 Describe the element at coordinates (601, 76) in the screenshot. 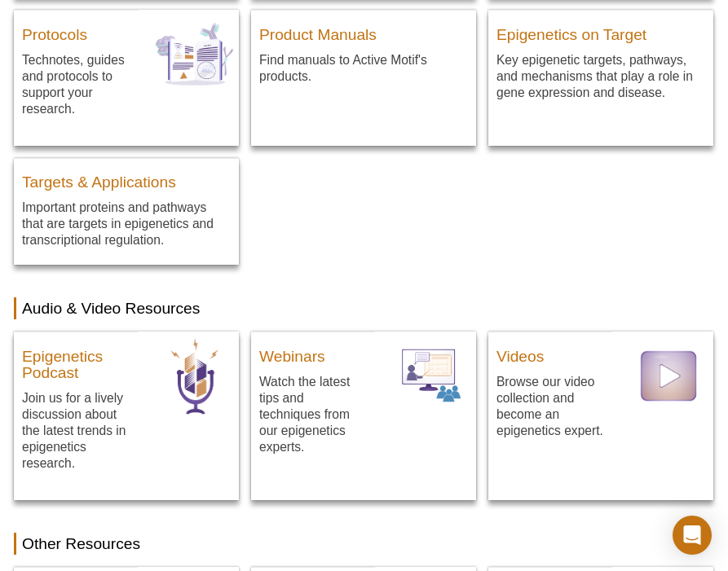

I see `p: Key epigenetic targets, pathways, and mechanisms that play a role in gene expression and disease.` at that location.